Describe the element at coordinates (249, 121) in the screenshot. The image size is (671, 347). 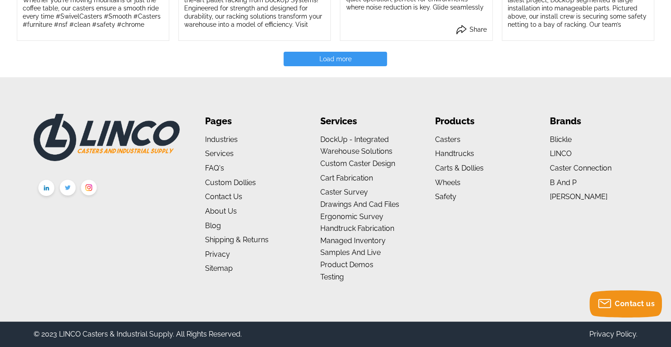
I see `li: Pages` at that location.